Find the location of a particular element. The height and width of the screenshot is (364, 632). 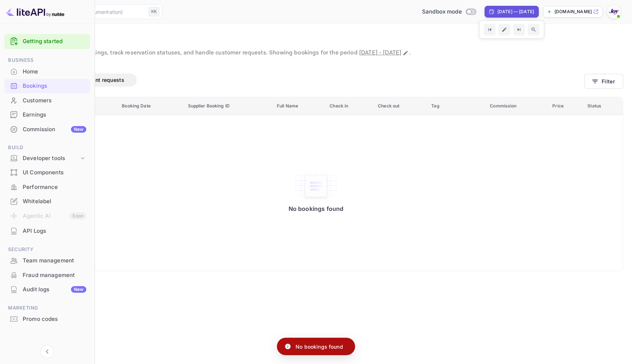

button: Collapse navigation is located at coordinates (47, 351).